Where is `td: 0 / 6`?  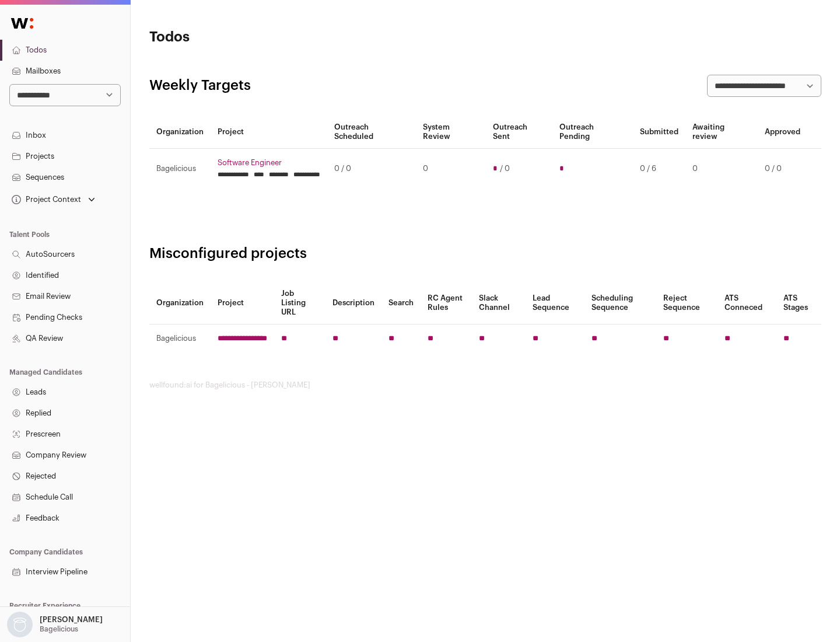
td: 0 / 6 is located at coordinates (659, 169).